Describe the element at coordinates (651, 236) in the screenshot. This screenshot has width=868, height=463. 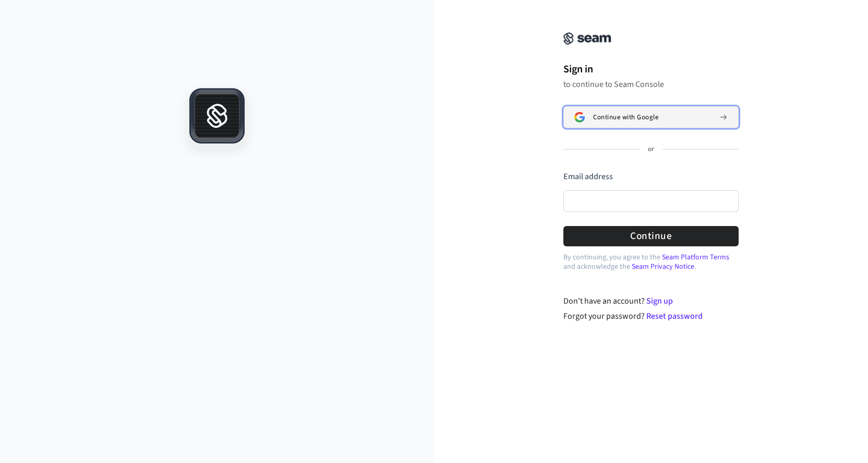
I see `button: Continue` at that location.